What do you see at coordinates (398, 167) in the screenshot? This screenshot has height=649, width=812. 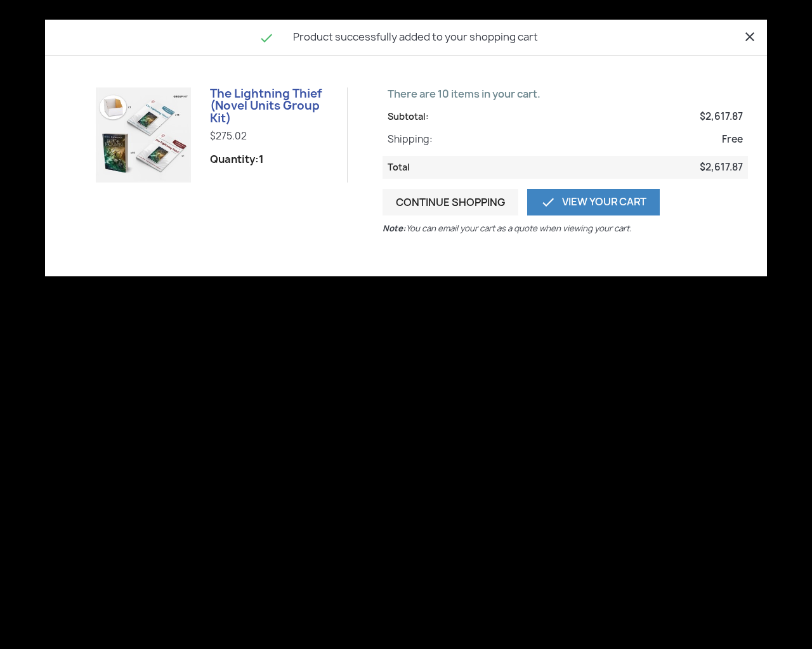 I see `span: Total` at bounding box center [398, 167].